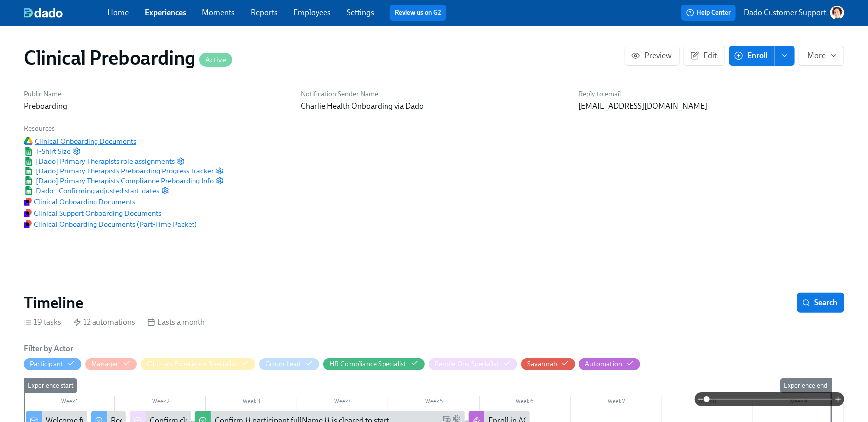  Describe the element at coordinates (837, 13) in the screenshot. I see `img: AATXAJw-nxTkv1ws5kLOi-TQIsf862R-bs_0p3UQSuGH=s96-c` at that location.